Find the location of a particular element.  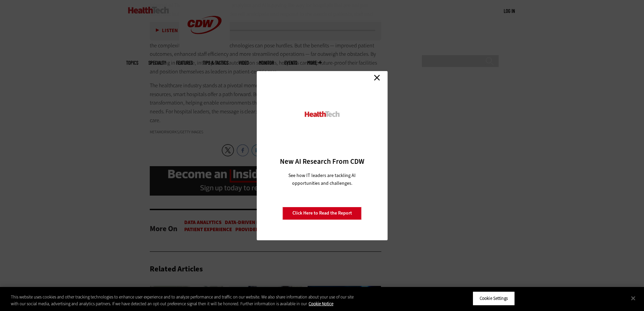

button: Close is located at coordinates (633, 298).